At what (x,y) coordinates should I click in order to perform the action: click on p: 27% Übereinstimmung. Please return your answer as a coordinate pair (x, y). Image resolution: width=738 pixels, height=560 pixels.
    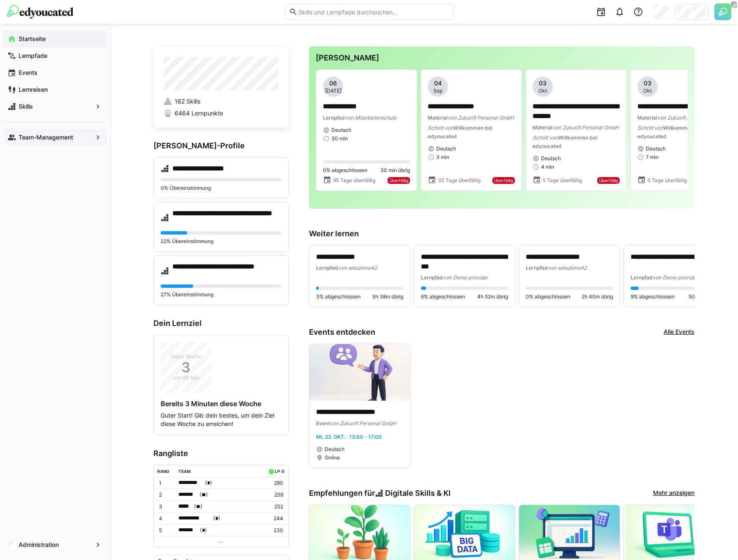
    Looking at the image, I should click on (221, 294).